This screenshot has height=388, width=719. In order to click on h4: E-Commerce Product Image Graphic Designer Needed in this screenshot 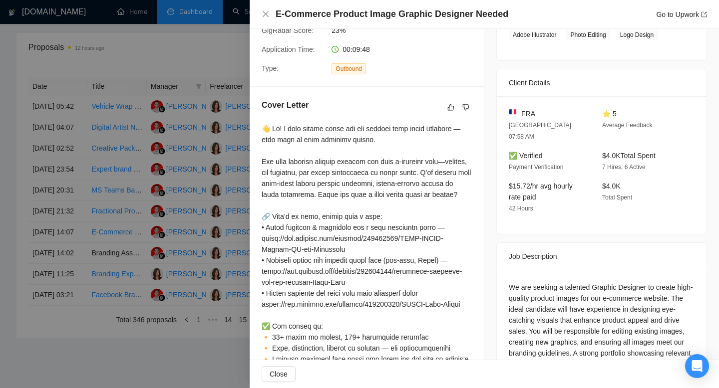, I will do `click(392, 14)`.